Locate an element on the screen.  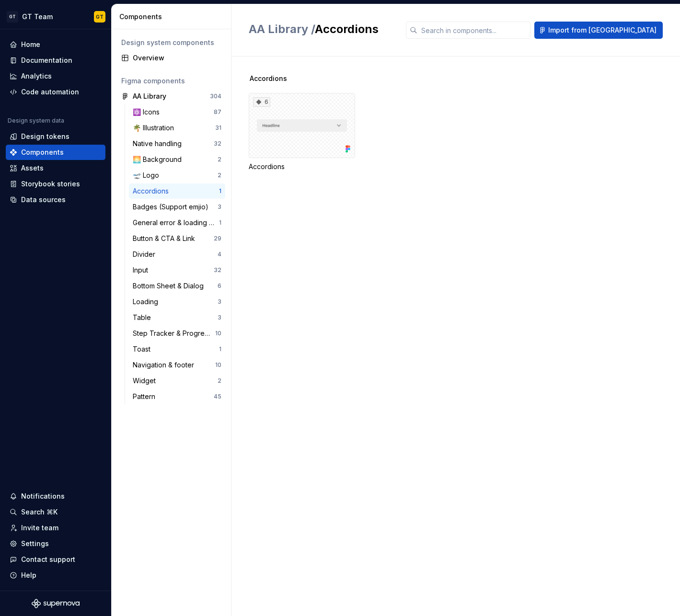
div: Help is located at coordinates (29, 575).